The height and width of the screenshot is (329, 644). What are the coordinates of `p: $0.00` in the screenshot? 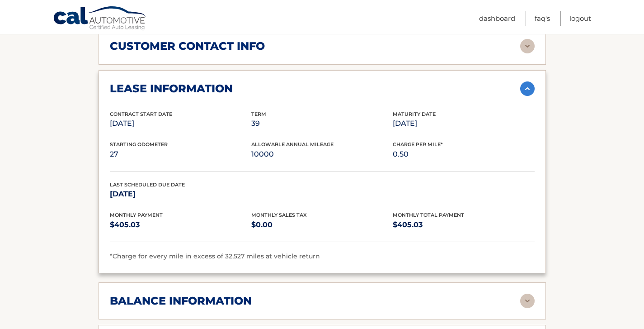 It's located at (322, 225).